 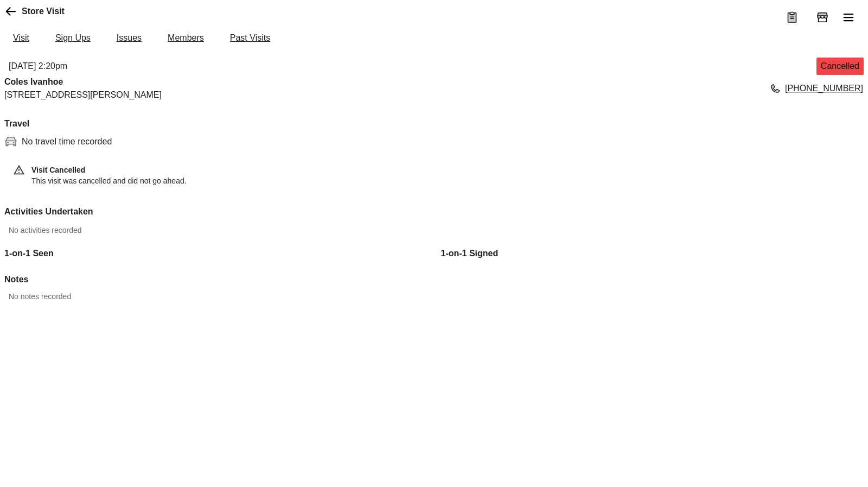 I want to click on p: Travel, so click(x=17, y=124).